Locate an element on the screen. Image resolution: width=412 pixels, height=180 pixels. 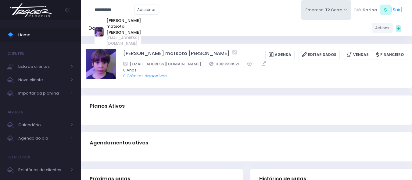
a: Actions is located at coordinates (382, 28).